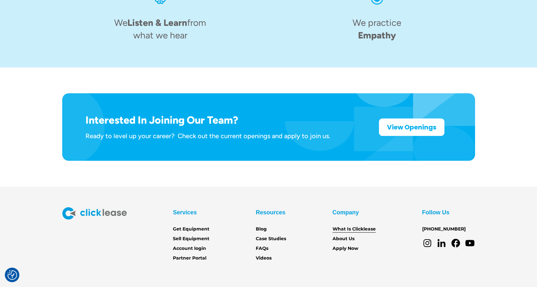 This screenshot has height=287, width=537. What do you see at coordinates (185, 212) in the screenshot?
I see `div: Services` at bounding box center [185, 212].